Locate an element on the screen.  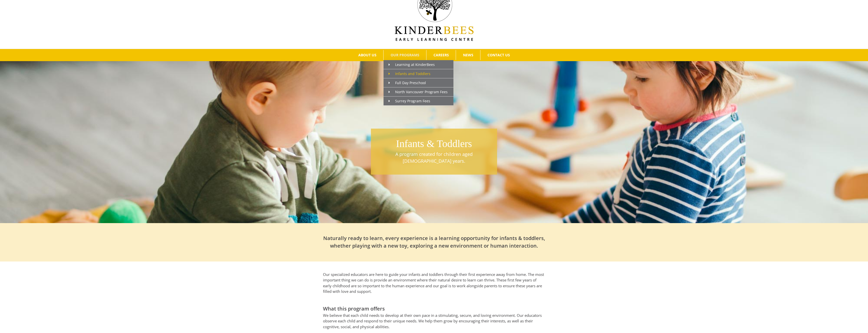
span: ABOUT US is located at coordinates (367, 55).